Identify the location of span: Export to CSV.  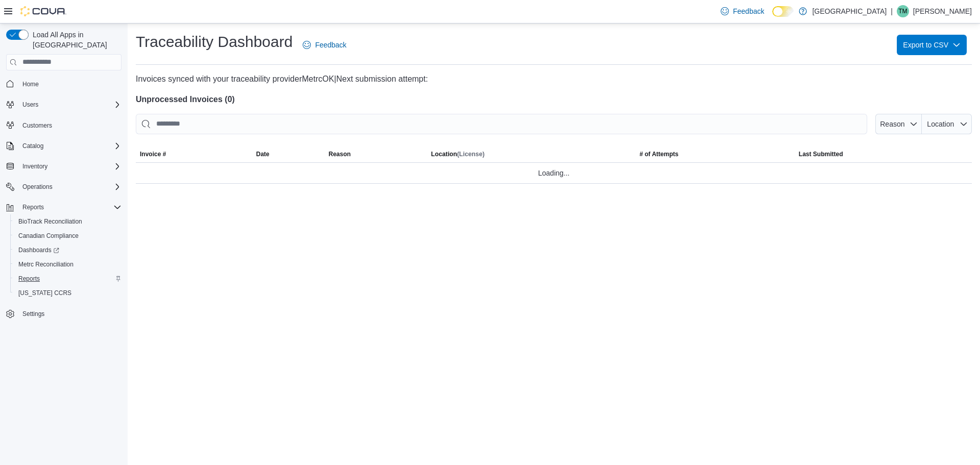
(931, 45).